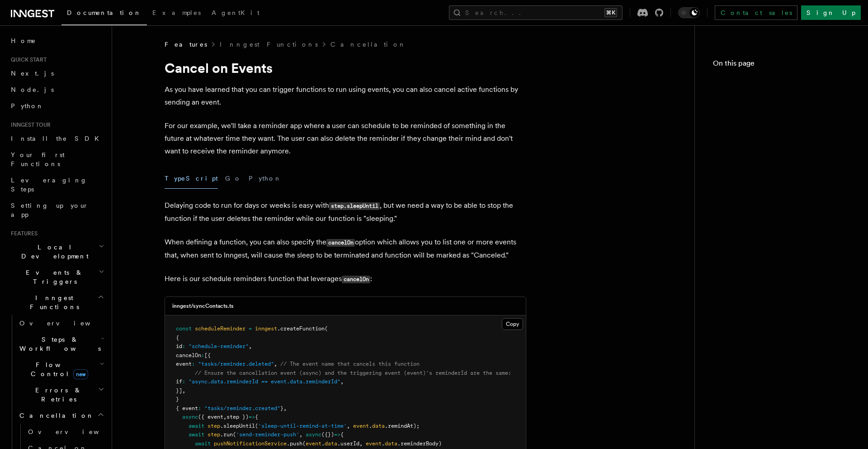 The width and height of the screenshot is (868, 449). What do you see at coordinates (29, 125) in the screenshot?
I see `span: Inngest tour` at bounding box center [29, 125].